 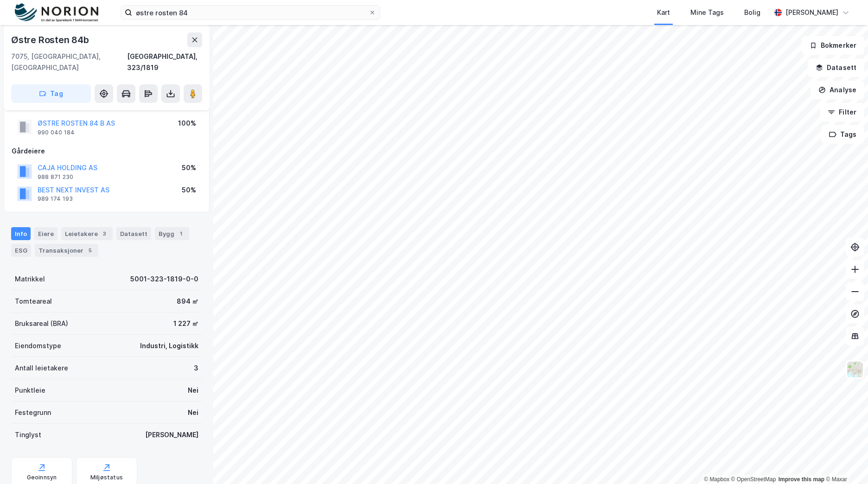 What do you see at coordinates (28, 435) in the screenshot?
I see `div: Tinglyst` at bounding box center [28, 435].